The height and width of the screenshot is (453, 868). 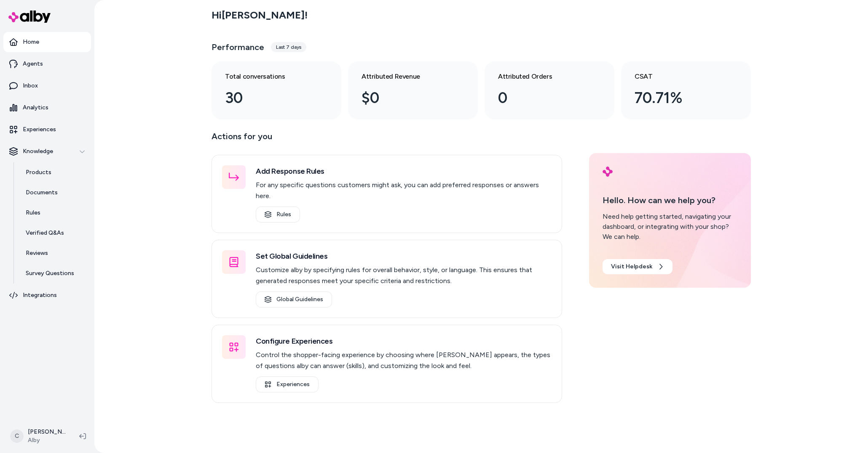 What do you see at coordinates (39, 130) in the screenshot?
I see `p: Experiences` at bounding box center [39, 130].